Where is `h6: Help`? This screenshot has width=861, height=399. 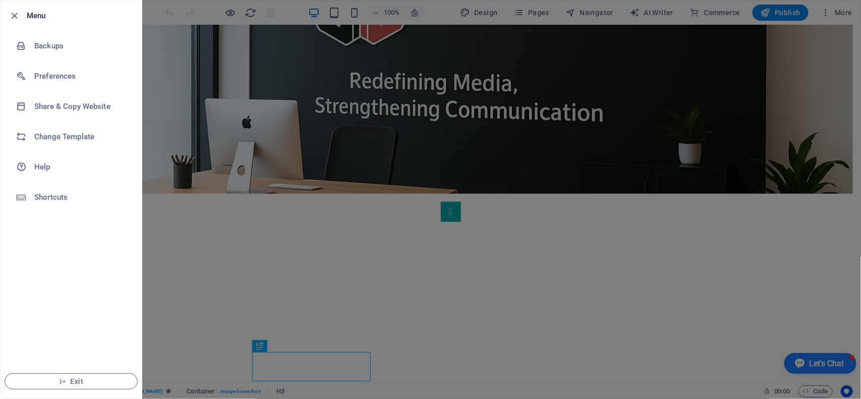 h6: Help is located at coordinates (81, 167).